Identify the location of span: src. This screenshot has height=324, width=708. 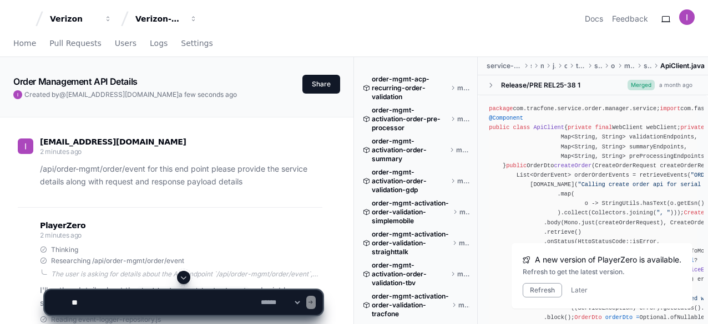
(531, 66).